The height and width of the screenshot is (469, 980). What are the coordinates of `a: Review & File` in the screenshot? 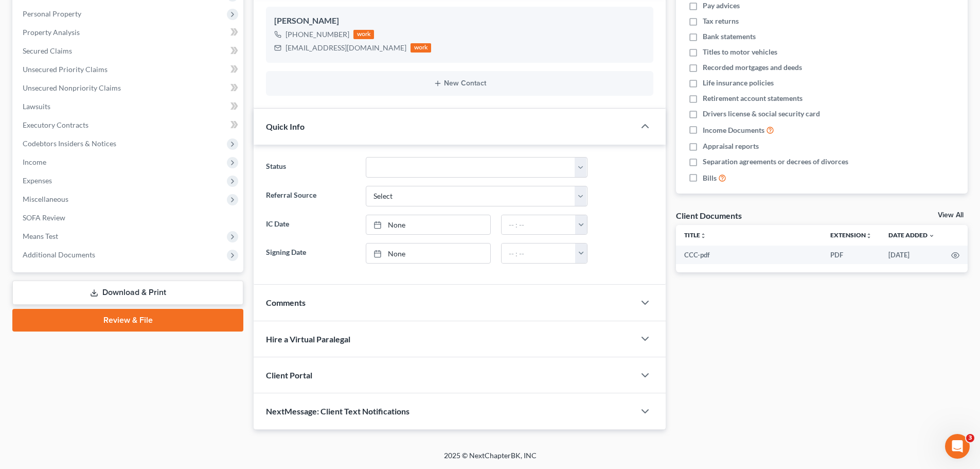 It's located at (127, 320).